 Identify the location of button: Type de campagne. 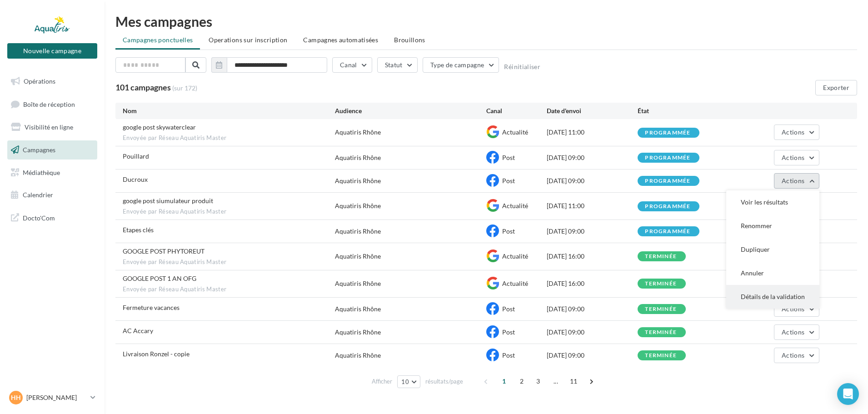
(461, 65).